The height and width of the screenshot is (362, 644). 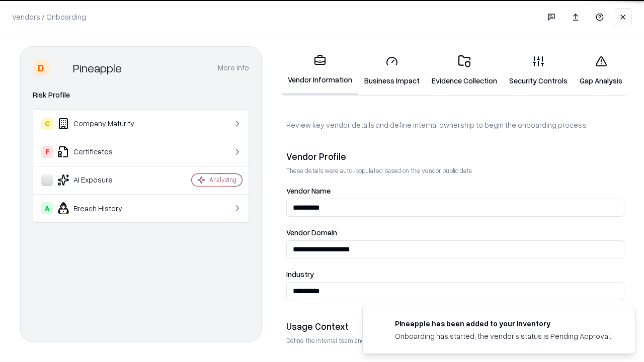 What do you see at coordinates (456, 340) in the screenshot?
I see `p: Define the internal team and reason for using this vendor. This helps assess business relevance a...` at bounding box center [456, 340].